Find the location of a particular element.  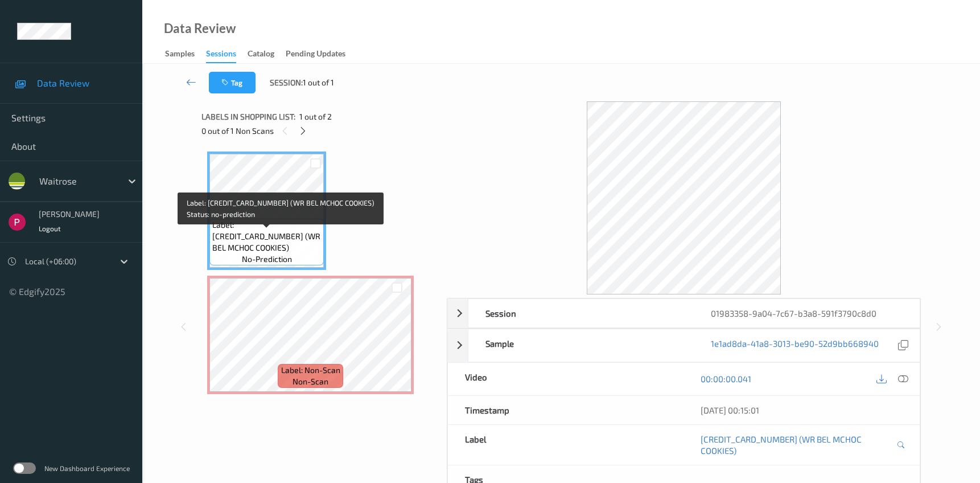

button: Tag is located at coordinates (232, 83).